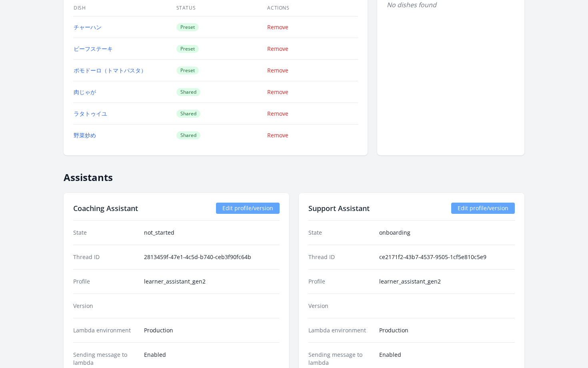 The image size is (588, 368). I want to click on a: 肉じゃが, so click(85, 92).